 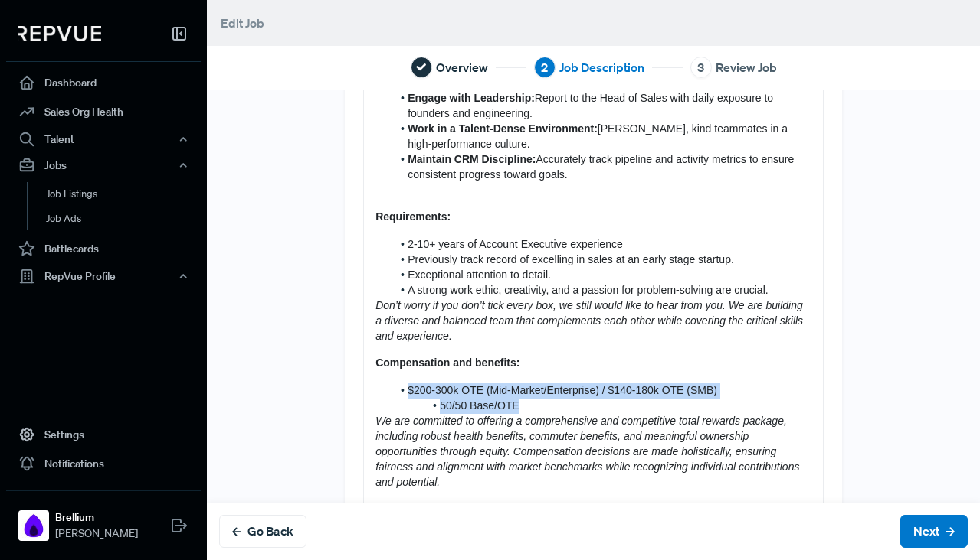 I want to click on div: 3, so click(x=701, y=67).